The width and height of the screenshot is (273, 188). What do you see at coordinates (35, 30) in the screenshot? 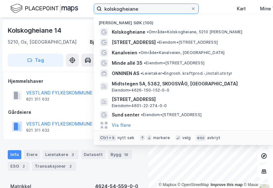
I see `div: Kolskogheiane 14` at bounding box center [35, 30].